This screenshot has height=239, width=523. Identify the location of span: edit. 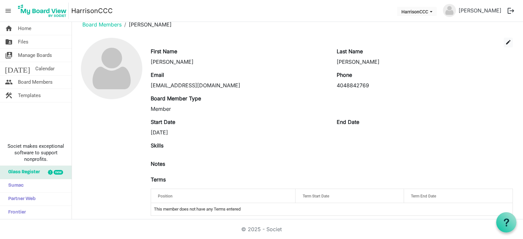
(508, 42).